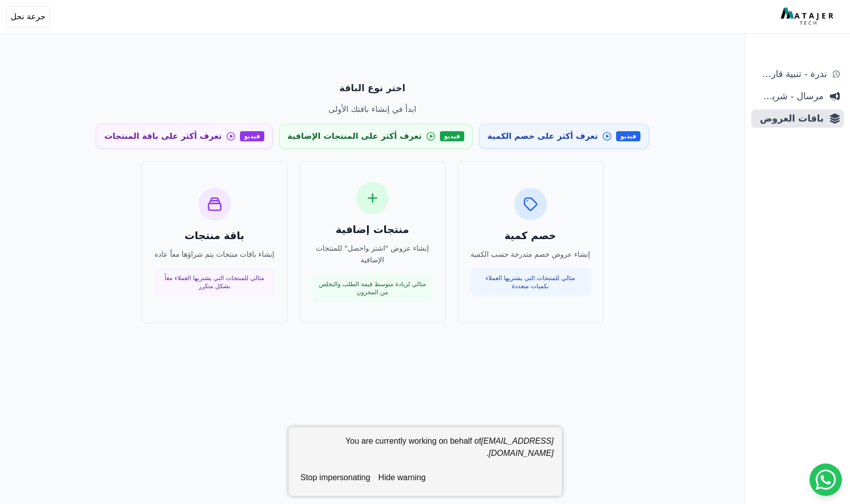 Image resolution: width=850 pixels, height=504 pixels. Describe the element at coordinates (215, 282) in the screenshot. I see `p: مثالي للمنتجات التي يشتريها العملاء معاً بشكل متكرر` at that location.